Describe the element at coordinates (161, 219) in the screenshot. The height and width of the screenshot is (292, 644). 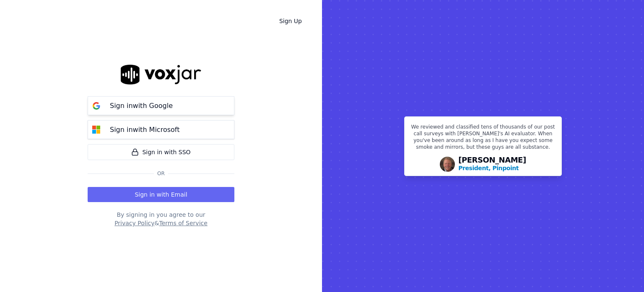
I see `div: By signing in you agree to our &` at that location.